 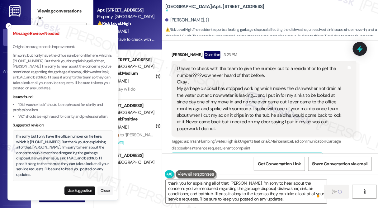 What do you see at coordinates (261, 141) in the screenshot?
I see `span: Heat or a/c ,` at bounding box center [261, 141].